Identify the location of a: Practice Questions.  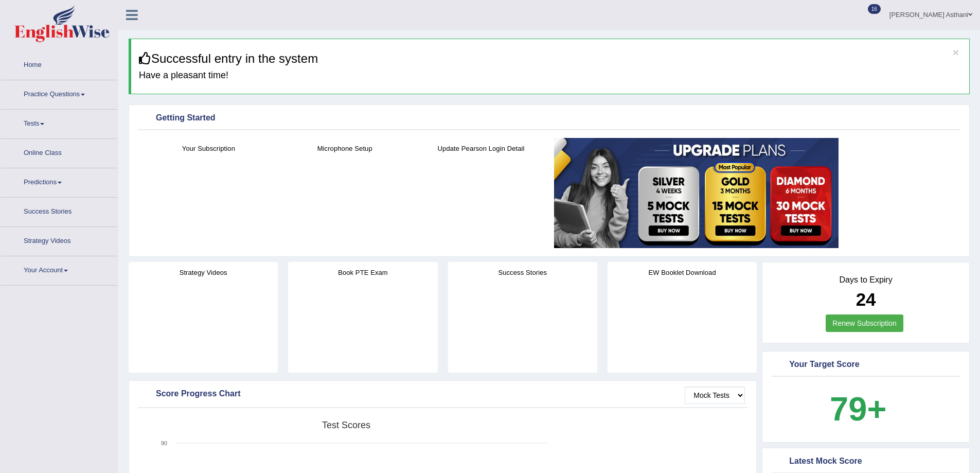
(59, 93).